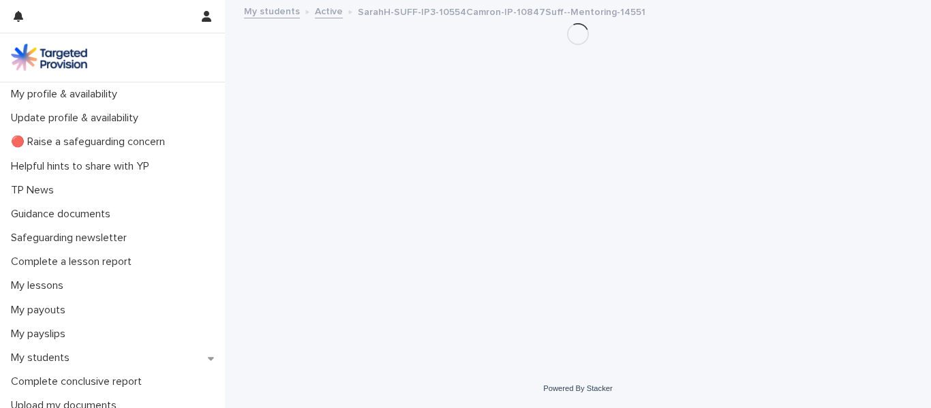 Image resolution: width=931 pixels, height=408 pixels. What do you see at coordinates (49, 57) in the screenshot?
I see `img: M5nRWzHhSzIhMunXDL62` at bounding box center [49, 57].